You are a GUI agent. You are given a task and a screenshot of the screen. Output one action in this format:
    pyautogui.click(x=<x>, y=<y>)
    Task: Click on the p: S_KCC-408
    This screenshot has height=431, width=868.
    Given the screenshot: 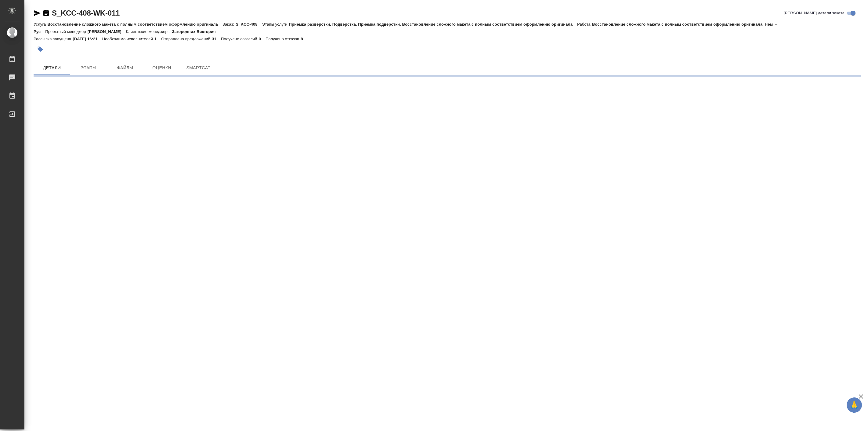 What is the action you would take?
    pyautogui.click(x=249, y=24)
    